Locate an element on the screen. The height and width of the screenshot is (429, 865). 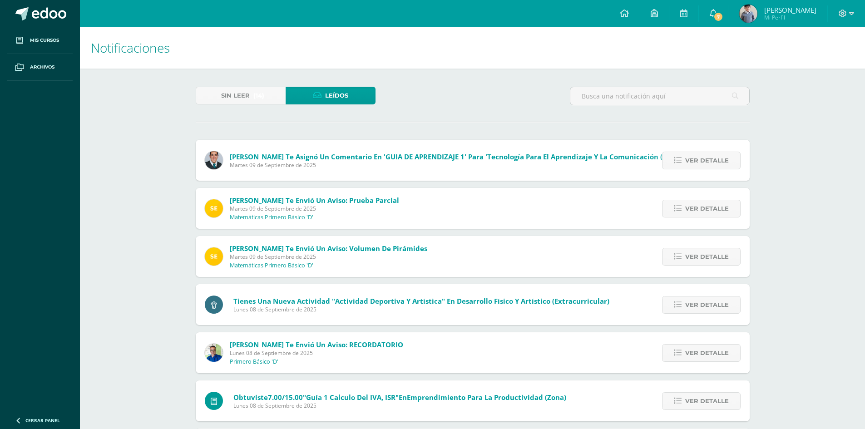
a: Archivos is located at coordinates (40, 67).